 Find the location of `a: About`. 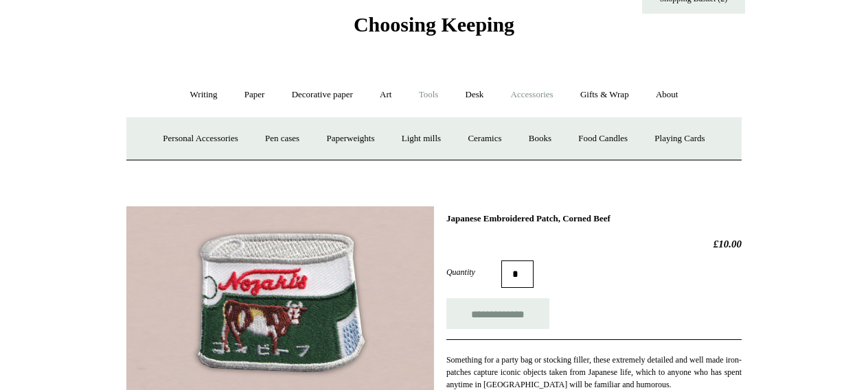

a: About is located at coordinates (667, 95).